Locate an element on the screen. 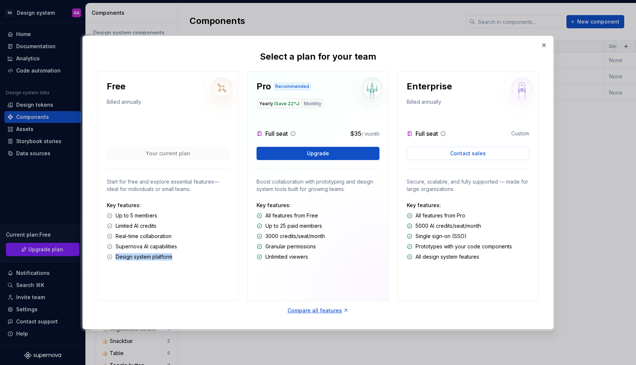 Image resolution: width=636 pixels, height=365 pixels. p: Free is located at coordinates (116, 87).